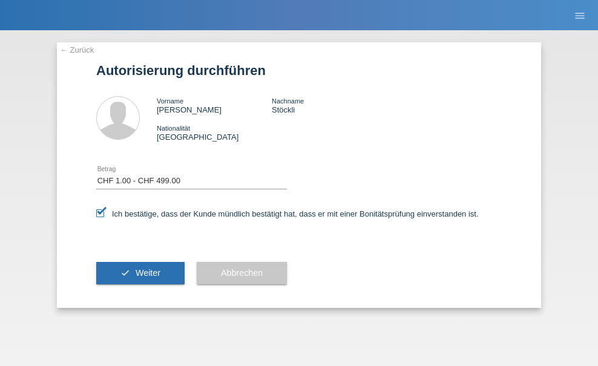 This screenshot has height=366, width=598. What do you see at coordinates (170, 101) in the screenshot?
I see `span: Vorname` at bounding box center [170, 101].